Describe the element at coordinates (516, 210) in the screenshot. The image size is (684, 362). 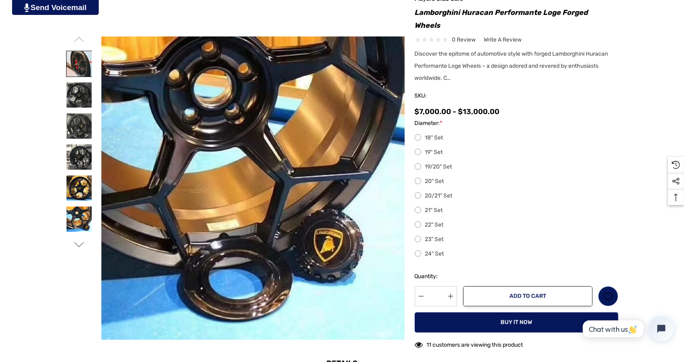
I see `label: 21" Set` at that location.